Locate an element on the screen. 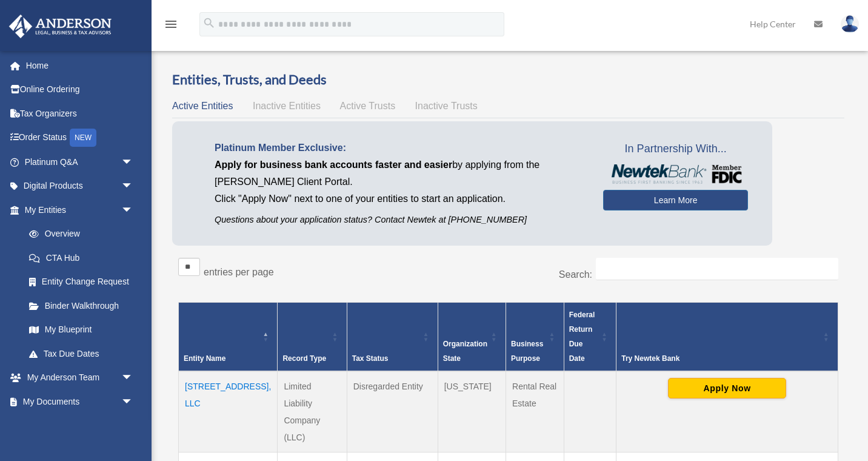 The height and width of the screenshot is (461, 868). img: Anderson Advisors Platinum Portal is located at coordinates (60, 26).